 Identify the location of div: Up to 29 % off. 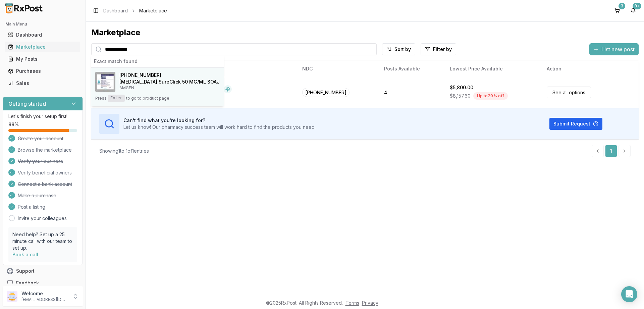
(490, 96).